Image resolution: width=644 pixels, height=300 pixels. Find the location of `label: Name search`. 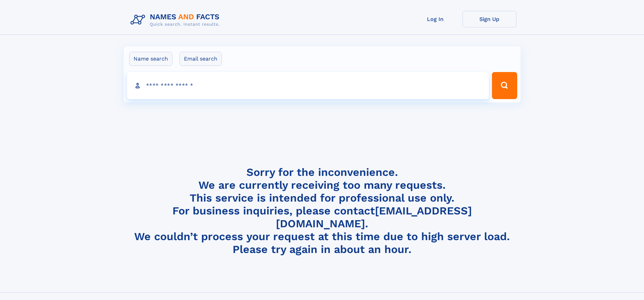

label: Name search is located at coordinates (151, 59).